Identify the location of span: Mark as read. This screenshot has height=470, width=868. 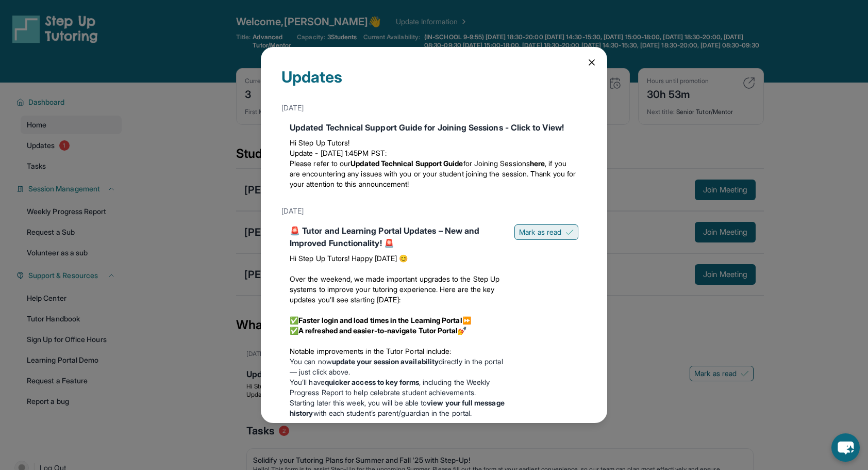
(541, 232).